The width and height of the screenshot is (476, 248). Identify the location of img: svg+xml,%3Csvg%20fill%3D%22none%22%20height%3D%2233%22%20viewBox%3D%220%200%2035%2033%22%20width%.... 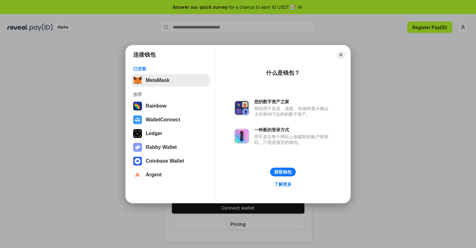
(138, 80).